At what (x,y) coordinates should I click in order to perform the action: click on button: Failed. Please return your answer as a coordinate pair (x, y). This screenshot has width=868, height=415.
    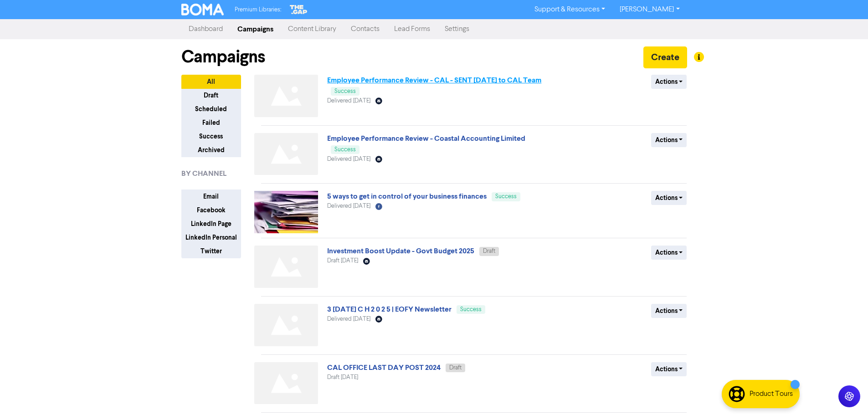
    Looking at the image, I should click on (211, 122).